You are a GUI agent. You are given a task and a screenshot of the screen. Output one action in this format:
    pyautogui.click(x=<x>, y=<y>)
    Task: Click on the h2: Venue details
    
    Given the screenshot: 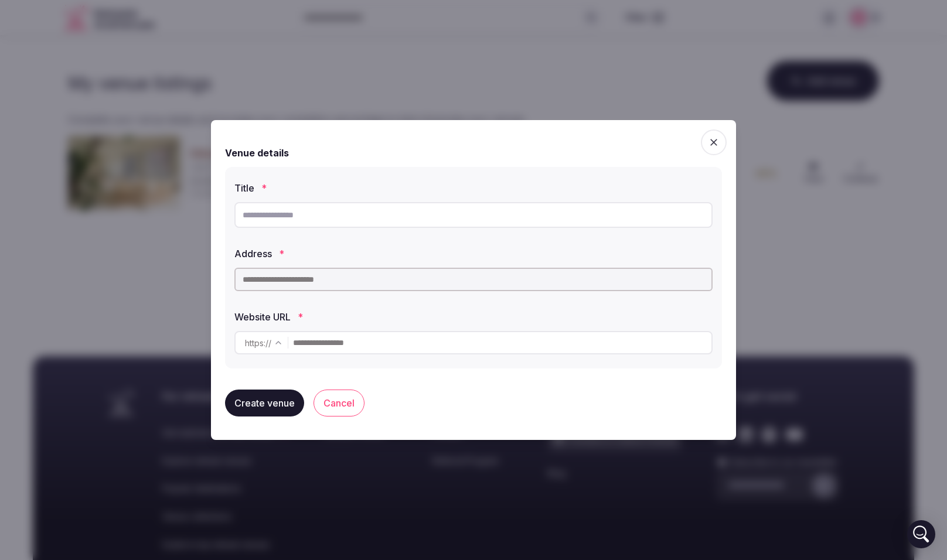 What is the action you would take?
    pyautogui.click(x=257, y=153)
    